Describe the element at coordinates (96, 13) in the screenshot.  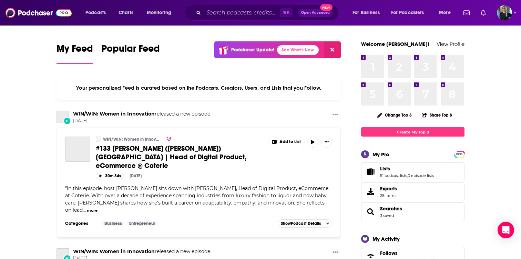
I see `span: Podcasts` at that location.